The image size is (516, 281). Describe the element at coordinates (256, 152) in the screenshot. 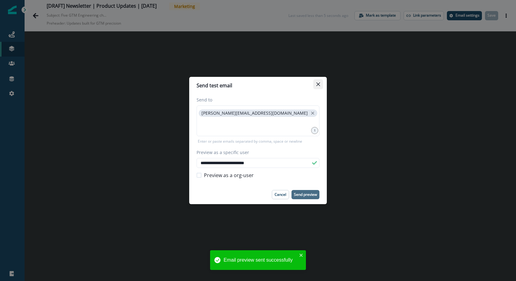

I see `label: Preview as a specific user` at that location.